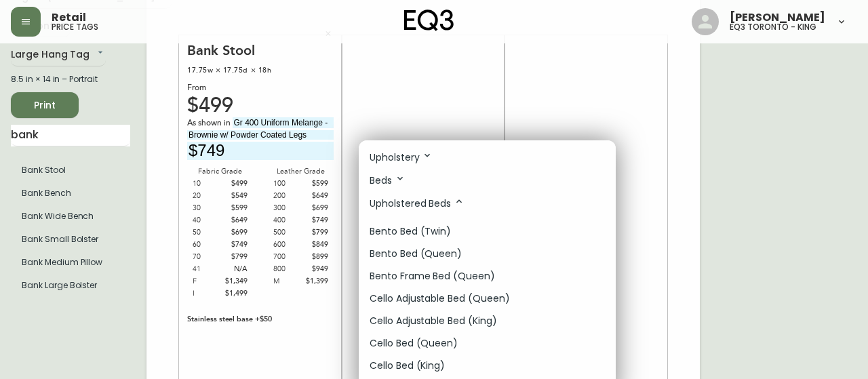 This screenshot has height=379, width=868. What do you see at coordinates (432, 276) in the screenshot?
I see `p: Bento Frame Bed (Queen)` at bounding box center [432, 276].